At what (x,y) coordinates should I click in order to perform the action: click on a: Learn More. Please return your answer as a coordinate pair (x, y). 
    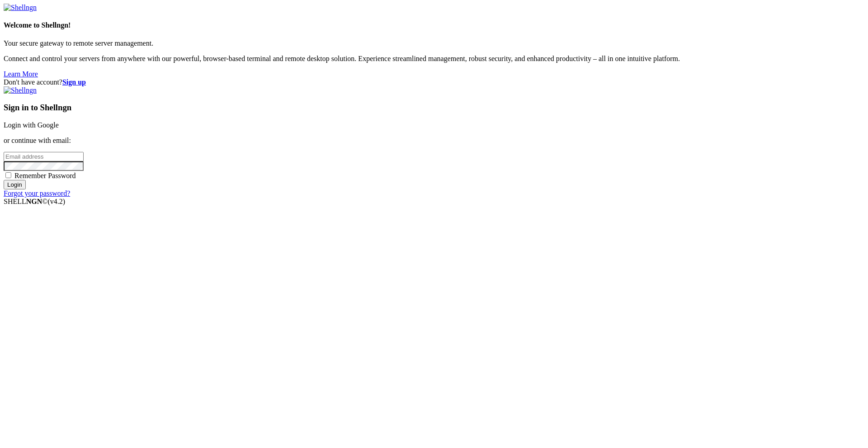
    Looking at the image, I should click on (20, 74).